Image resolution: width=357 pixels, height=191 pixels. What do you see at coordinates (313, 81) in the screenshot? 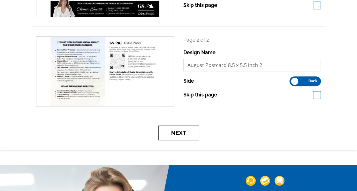
I see `span: Back` at bounding box center [313, 81].